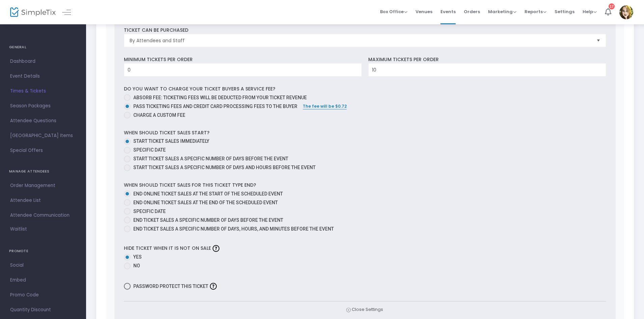  What do you see at coordinates (135, 266) in the screenshot?
I see `span: No` at bounding box center [135, 266].